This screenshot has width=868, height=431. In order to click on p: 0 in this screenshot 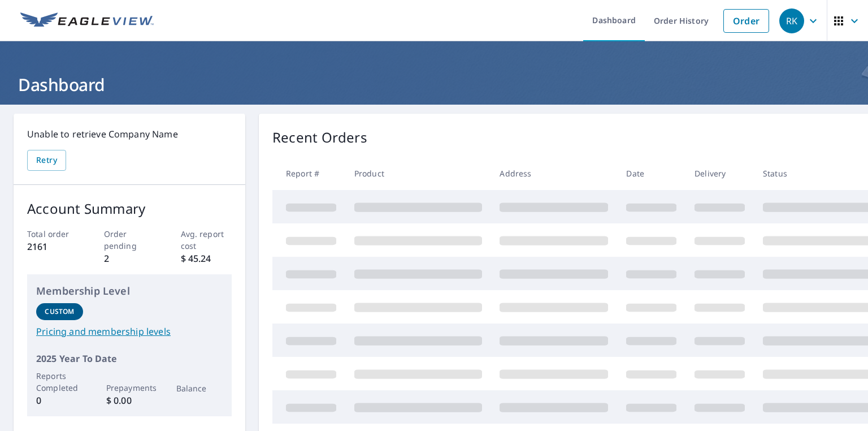, I will do `click(59, 400)`.